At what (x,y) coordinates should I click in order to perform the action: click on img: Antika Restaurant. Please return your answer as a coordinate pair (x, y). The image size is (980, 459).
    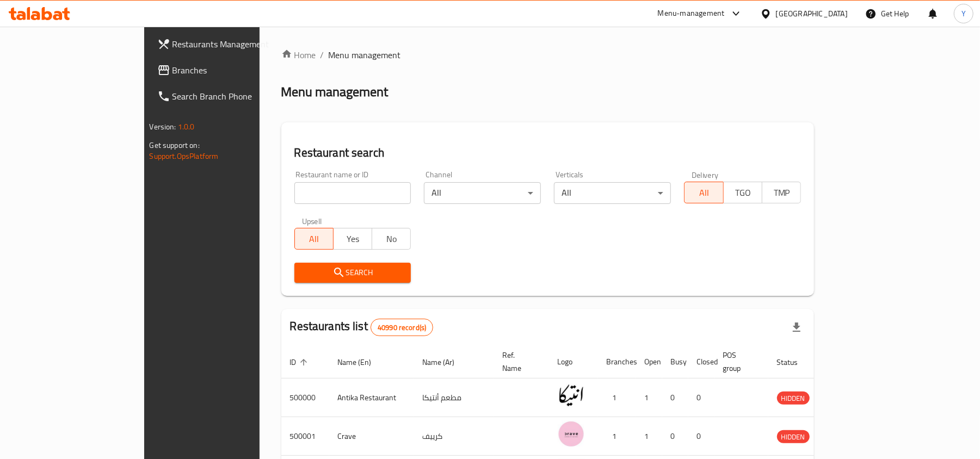
    Looking at the image, I should click on (571, 395).